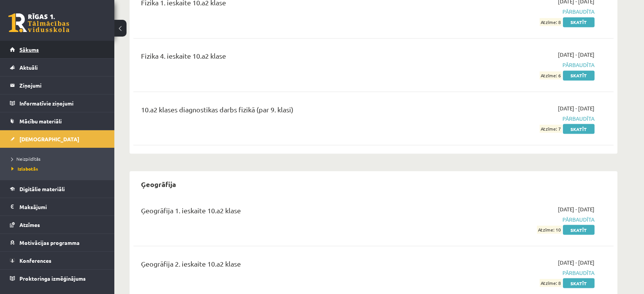 The width and height of the screenshot is (644, 294). What do you see at coordinates (57, 50) in the screenshot?
I see `a: Sākums` at bounding box center [57, 50].